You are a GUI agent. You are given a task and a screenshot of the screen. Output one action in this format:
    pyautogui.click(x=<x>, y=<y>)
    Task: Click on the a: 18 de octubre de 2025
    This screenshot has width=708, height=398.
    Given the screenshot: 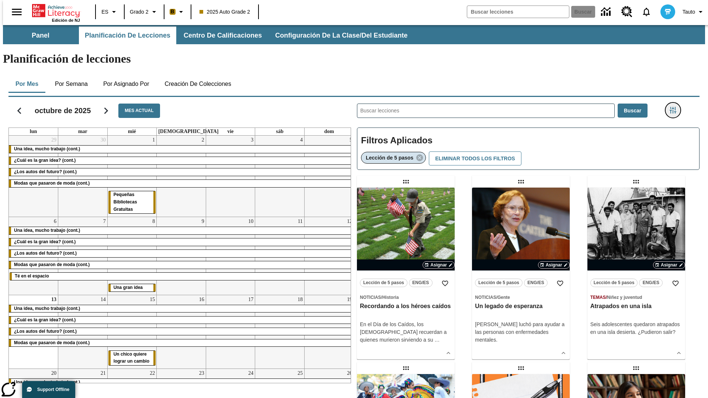 What is the action you would take?
    pyautogui.click(x=300, y=300)
    